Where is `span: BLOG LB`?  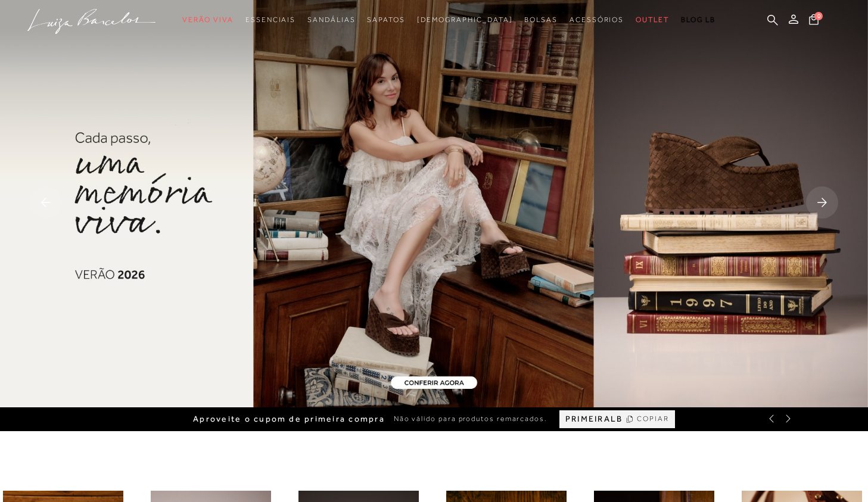
span: BLOG LB is located at coordinates (699, 19).